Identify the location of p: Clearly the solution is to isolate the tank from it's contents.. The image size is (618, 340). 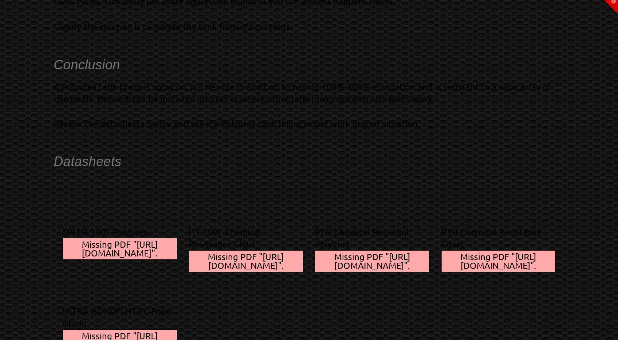
(309, 27).